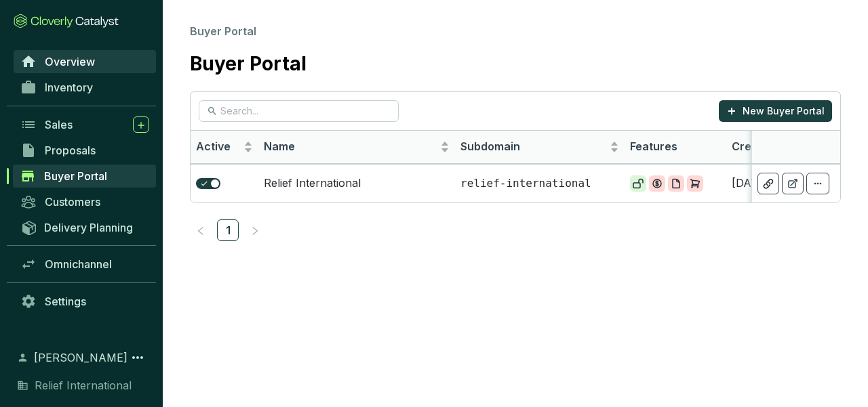 This screenshot has width=868, height=407. Describe the element at coordinates (85, 125) in the screenshot. I see `a: Sales` at that location.